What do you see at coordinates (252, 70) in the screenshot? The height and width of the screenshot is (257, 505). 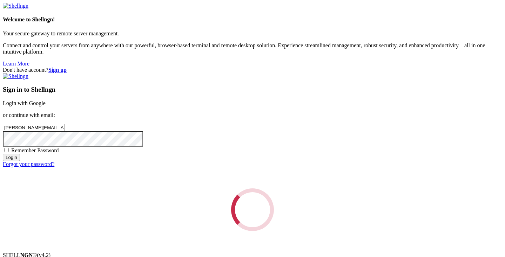 I see `div: Don't have account?` at bounding box center [252, 70].